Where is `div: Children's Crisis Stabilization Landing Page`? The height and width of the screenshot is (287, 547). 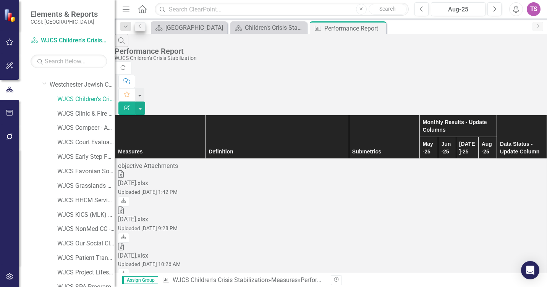 div: Children's Crisis Stabilization Landing Page is located at coordinates (275, 28).